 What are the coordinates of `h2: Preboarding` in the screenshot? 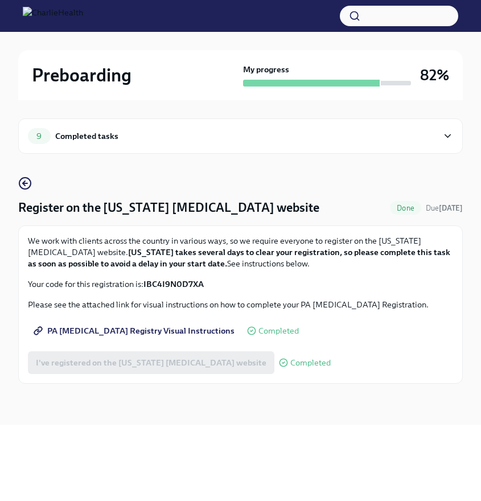 It's located at (81, 75).